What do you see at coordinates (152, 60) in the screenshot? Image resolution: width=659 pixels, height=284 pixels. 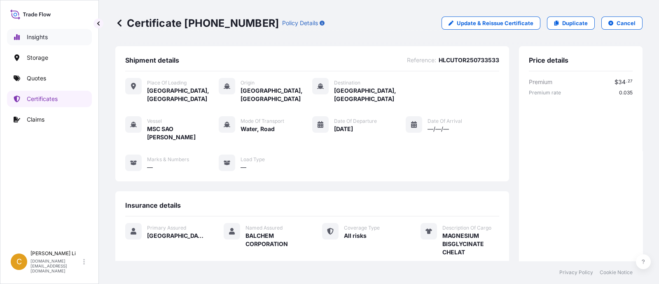 I see `span: Shipment details` at bounding box center [152, 60].